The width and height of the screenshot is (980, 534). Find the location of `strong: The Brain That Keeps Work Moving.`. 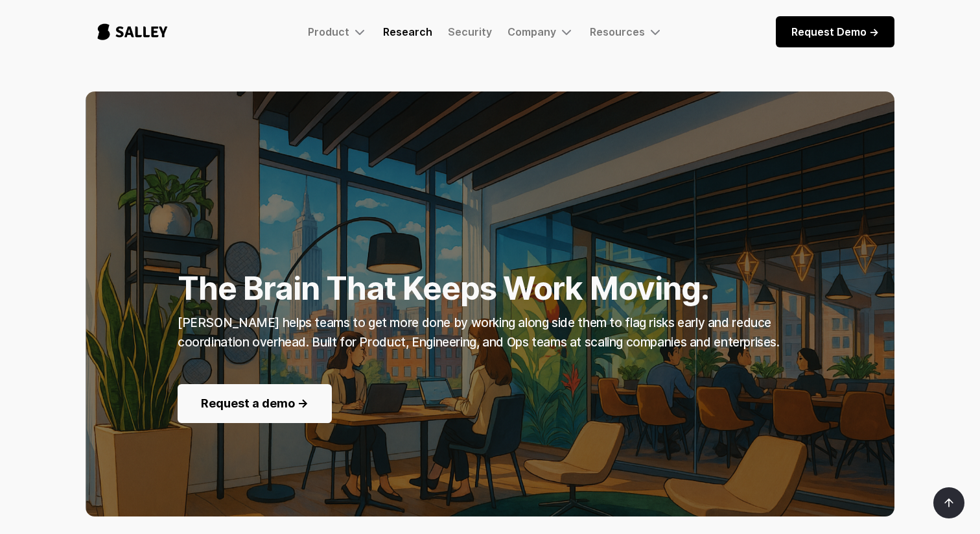

strong: The Brain That Keeps Work Moving. is located at coordinates (443, 288).